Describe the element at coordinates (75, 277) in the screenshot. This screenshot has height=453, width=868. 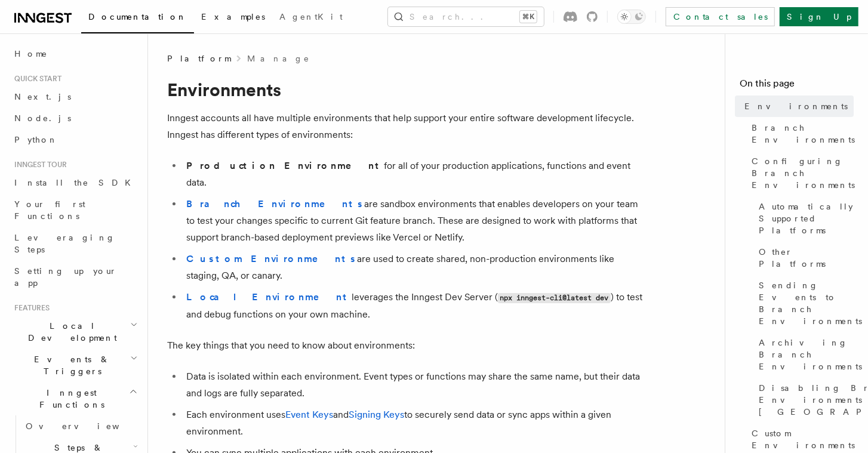
I see `a: Setting up your app` at that location.